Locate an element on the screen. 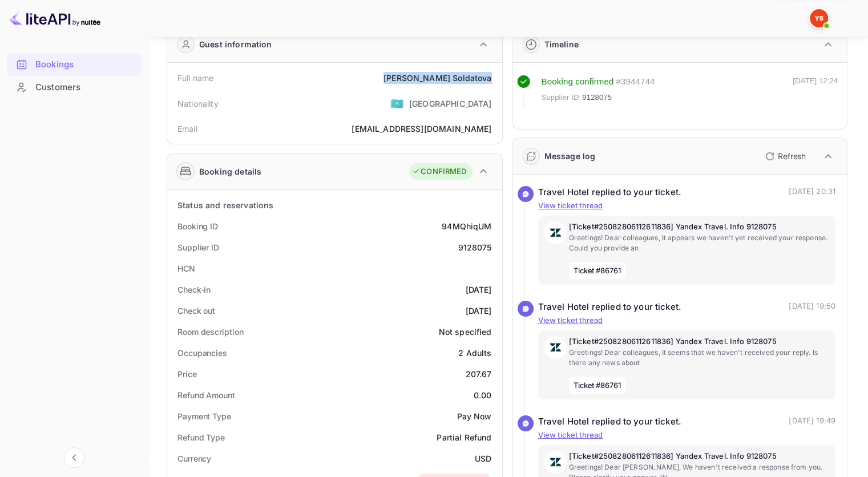  div: Message log is located at coordinates (571, 156).